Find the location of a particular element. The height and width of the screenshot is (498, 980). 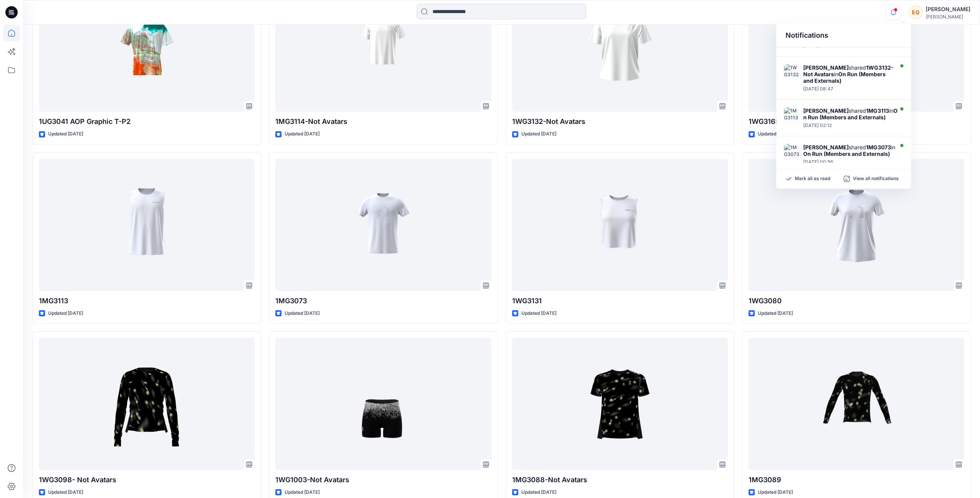

p: Mark all as read is located at coordinates (813, 179).